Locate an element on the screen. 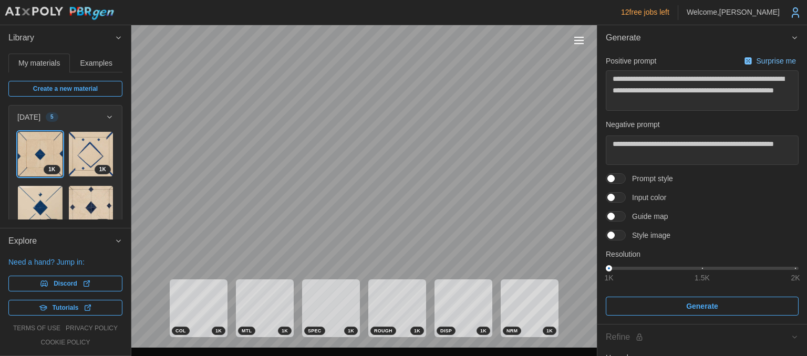 The image size is (807, 356). a: terms of use is located at coordinates (37, 328).